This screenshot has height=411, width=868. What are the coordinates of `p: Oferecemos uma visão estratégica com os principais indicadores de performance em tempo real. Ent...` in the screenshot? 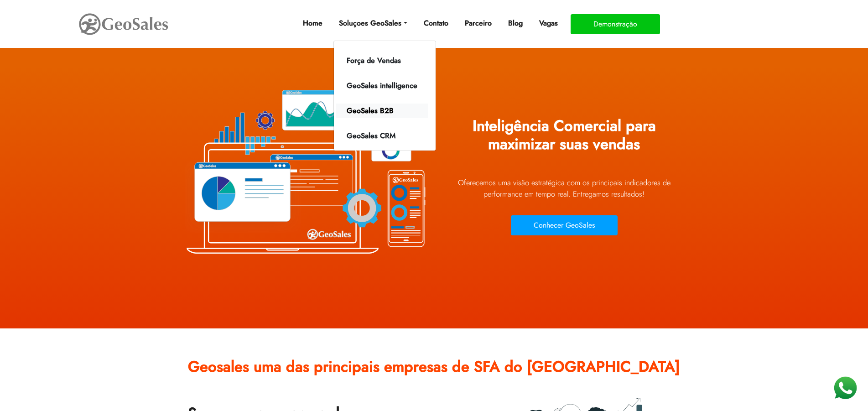 It's located at (565, 189).